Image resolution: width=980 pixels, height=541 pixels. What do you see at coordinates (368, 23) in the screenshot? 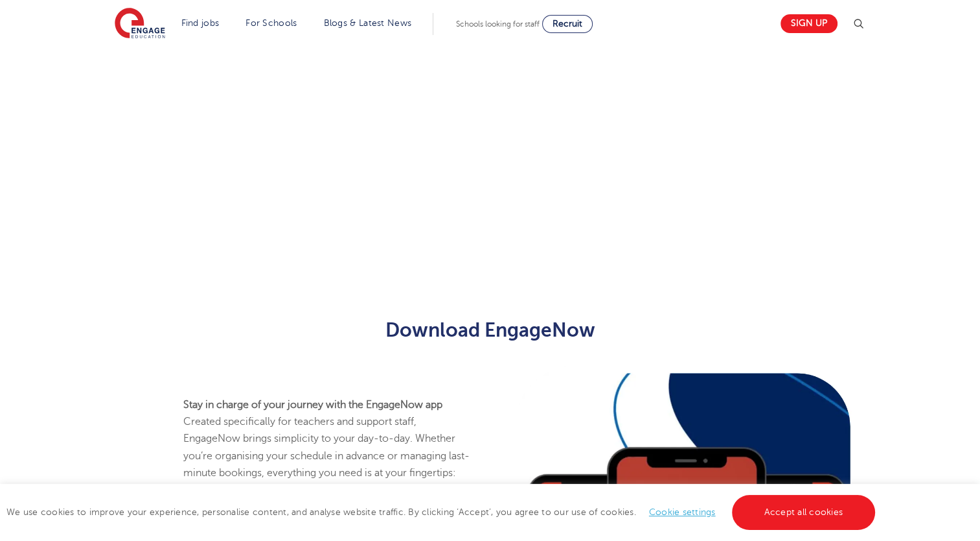
I see `a: Blogs & Latest News` at bounding box center [368, 23].